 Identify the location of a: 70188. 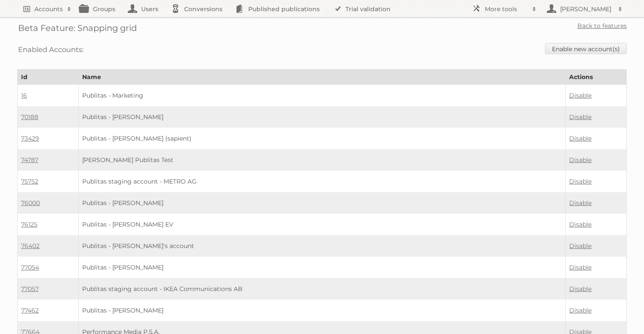
(29, 117).